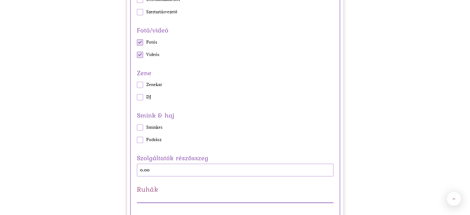 Image resolution: width=470 pixels, height=215 pixels. Describe the element at coordinates (235, 158) in the screenshot. I see `label: Szolgáltatók részösszeg` at that location.